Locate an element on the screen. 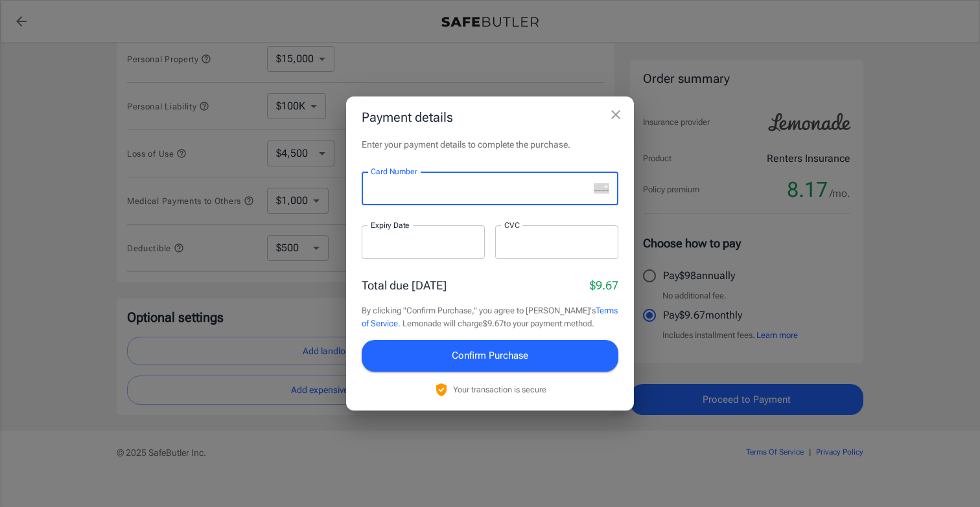 This screenshot has width=980, height=507. p: Enter your payment details to complete the purchase. is located at coordinates (490, 145).